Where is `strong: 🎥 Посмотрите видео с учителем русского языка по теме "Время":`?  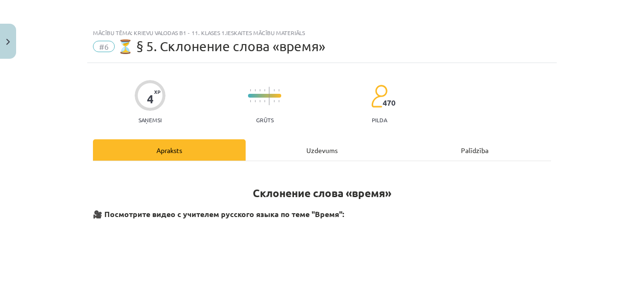
strong: 🎥 Посмотрите видео с учителем русского языка по теме "Время": is located at coordinates (219, 214).